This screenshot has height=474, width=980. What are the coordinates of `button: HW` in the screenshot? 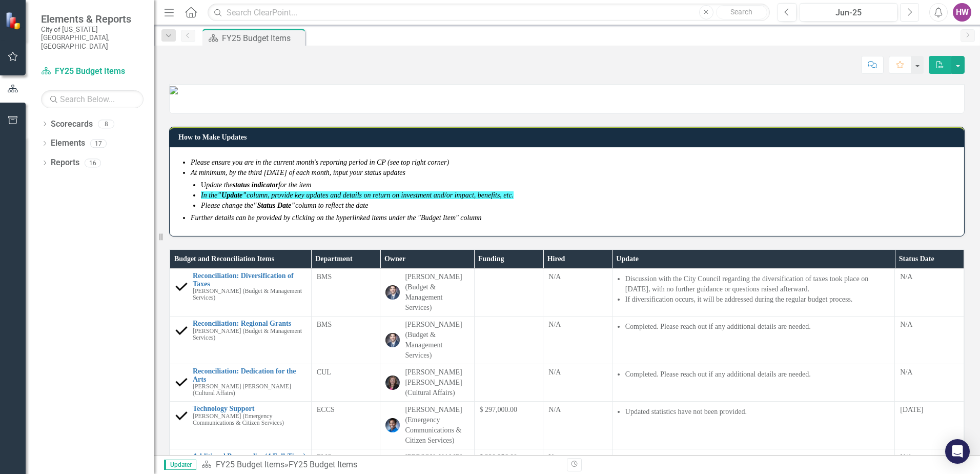 It's located at (961, 12).